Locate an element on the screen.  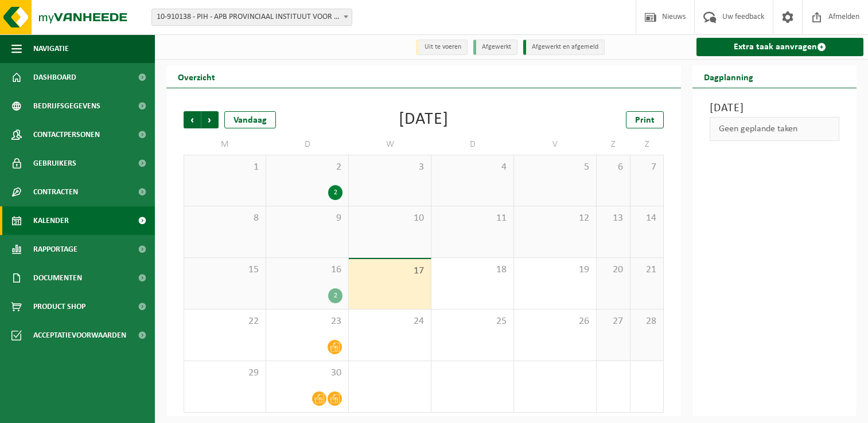
span: Acceptatievoorwaarden is located at coordinates (79, 336).